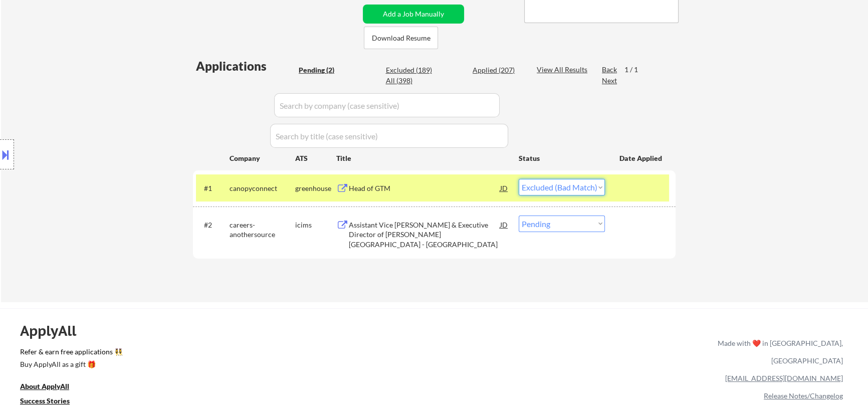  Describe the element at coordinates (52, 401) in the screenshot. I see `a: Success Stories` at that location.